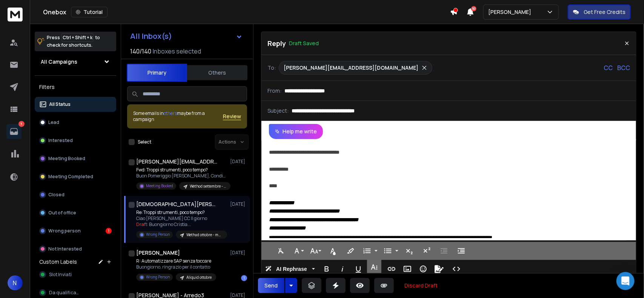 This screenshot has height=298, width=644. I want to click on button: Primary, so click(157, 73).